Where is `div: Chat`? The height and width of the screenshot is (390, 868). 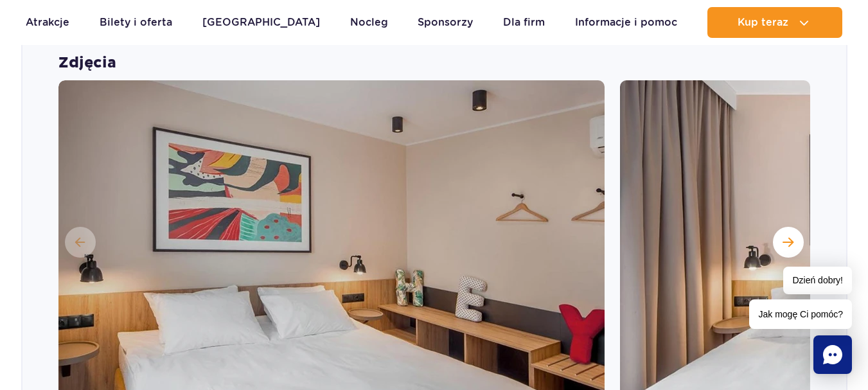
div: Chat is located at coordinates (832, 354).